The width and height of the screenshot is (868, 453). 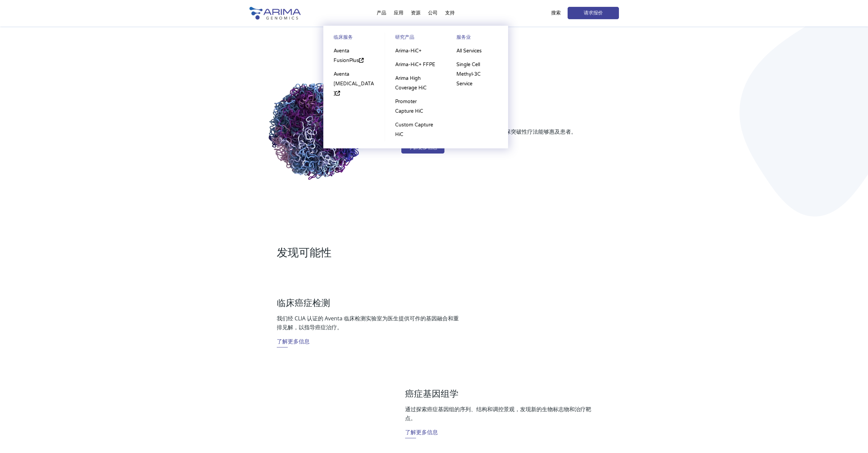 I want to click on h3: 癌症基因组学, so click(x=498, y=397).